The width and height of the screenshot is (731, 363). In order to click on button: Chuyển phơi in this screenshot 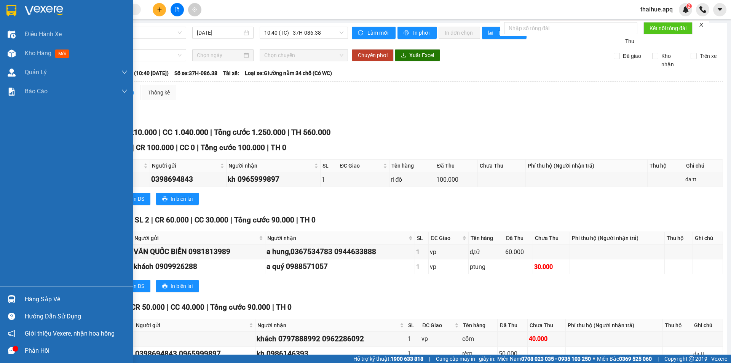, I will do `click(373, 55)`.